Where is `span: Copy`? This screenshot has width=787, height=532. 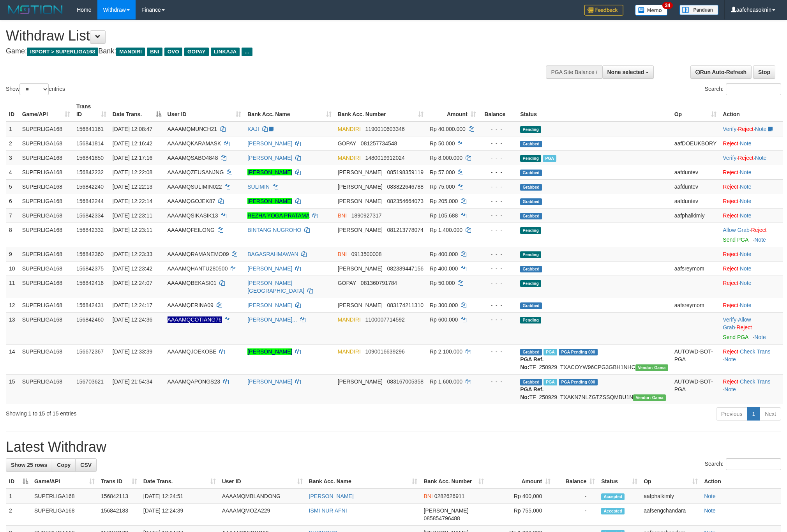
span: Copy is located at coordinates (64, 465).